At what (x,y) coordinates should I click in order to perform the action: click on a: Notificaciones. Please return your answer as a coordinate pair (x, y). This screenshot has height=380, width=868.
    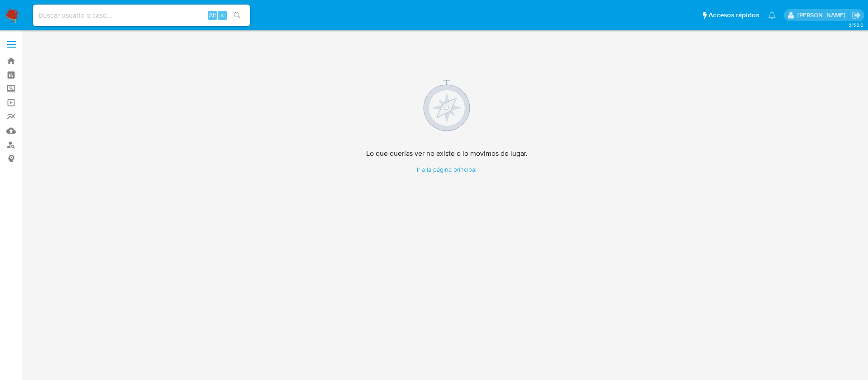
    Looking at the image, I should click on (772, 15).